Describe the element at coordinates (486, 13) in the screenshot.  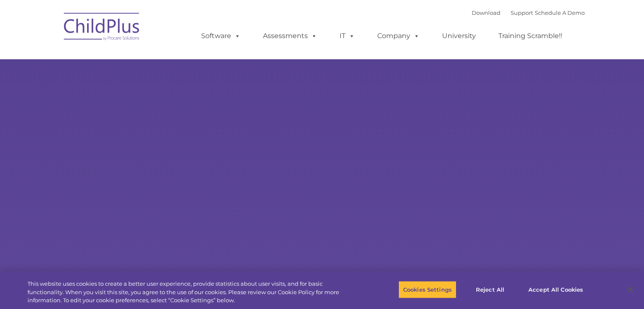
I see `a: Download` at that location.